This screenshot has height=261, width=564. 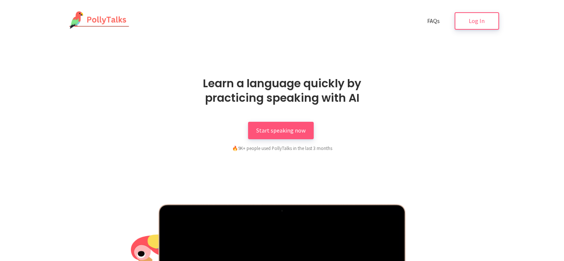 What do you see at coordinates (477, 21) in the screenshot?
I see `a: Log In` at bounding box center [477, 21].